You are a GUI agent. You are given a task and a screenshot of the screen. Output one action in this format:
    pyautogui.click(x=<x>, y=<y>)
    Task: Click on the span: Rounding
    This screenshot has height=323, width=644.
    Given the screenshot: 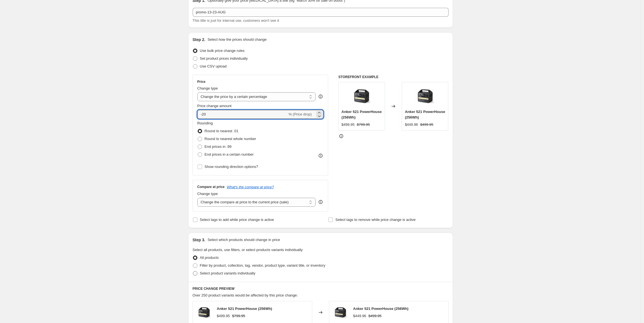 What is the action you would take?
    pyautogui.click(x=205, y=123)
    